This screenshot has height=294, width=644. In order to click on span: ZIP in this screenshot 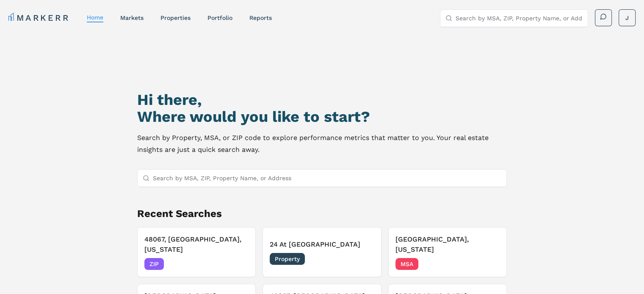, I will do `click(154, 264)`.